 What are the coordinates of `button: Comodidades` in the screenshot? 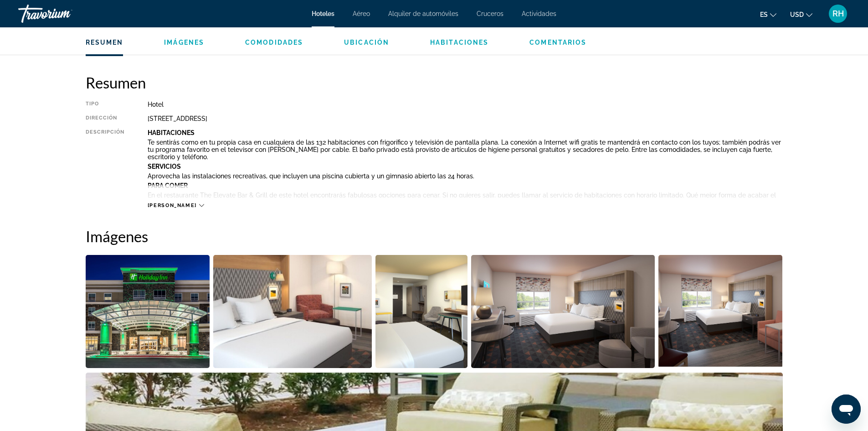 It's located at (274, 42).